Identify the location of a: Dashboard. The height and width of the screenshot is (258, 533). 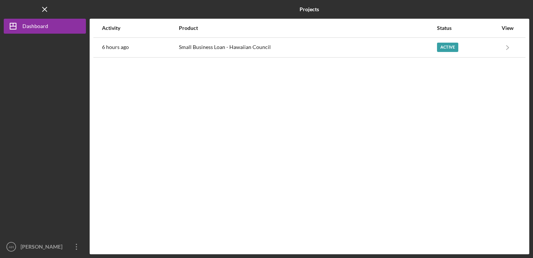
(45, 26).